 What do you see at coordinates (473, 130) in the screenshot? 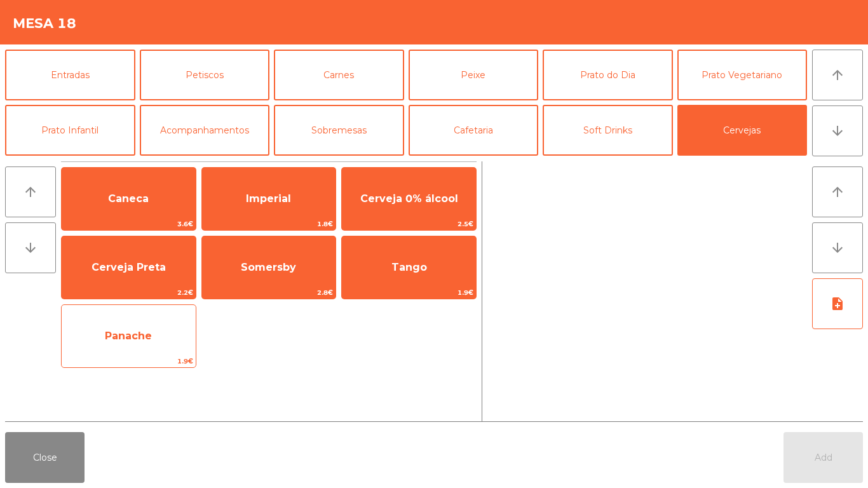
I see `button: Cafetaria` at bounding box center [473, 130].